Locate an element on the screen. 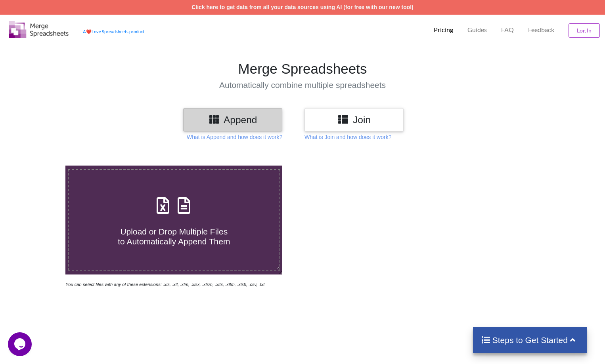 The image size is (605, 364). p: What is Append and how does it work? is located at coordinates (235, 137).